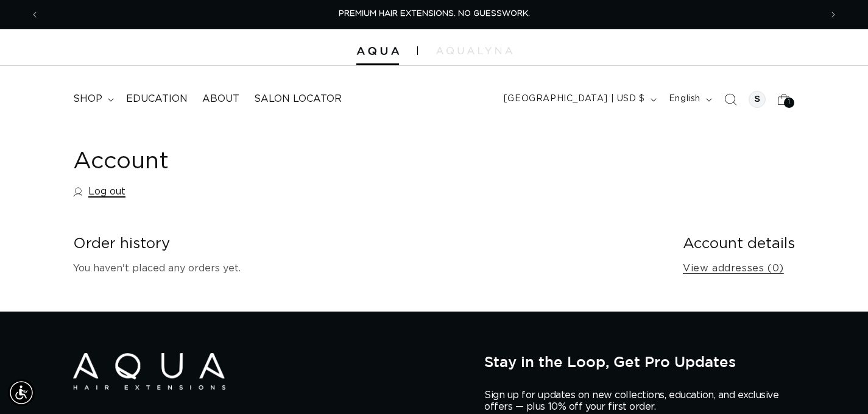 This screenshot has height=414, width=868. I want to click on a: Education, so click(157, 99).